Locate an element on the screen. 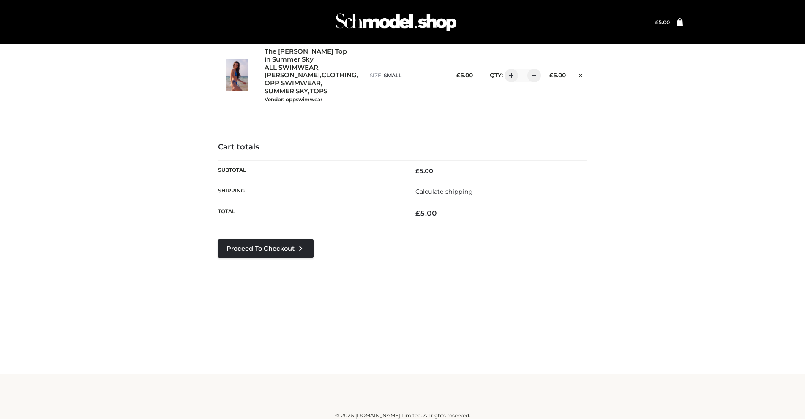 The height and width of the screenshot is (419, 805). a: OPP SWIMWEAR is located at coordinates (292, 83).